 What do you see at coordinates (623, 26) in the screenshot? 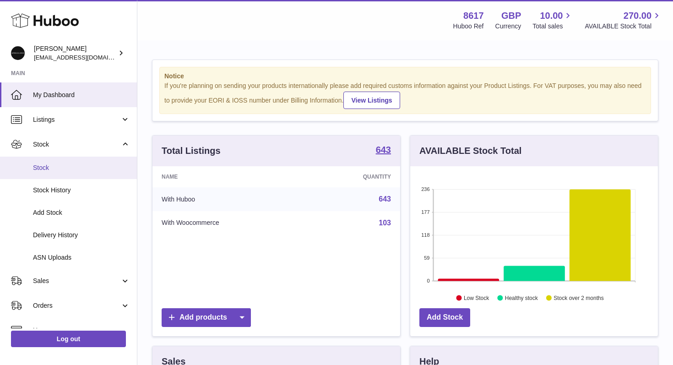
I see `span: AVAILABLE Stock Total` at bounding box center [623, 26].